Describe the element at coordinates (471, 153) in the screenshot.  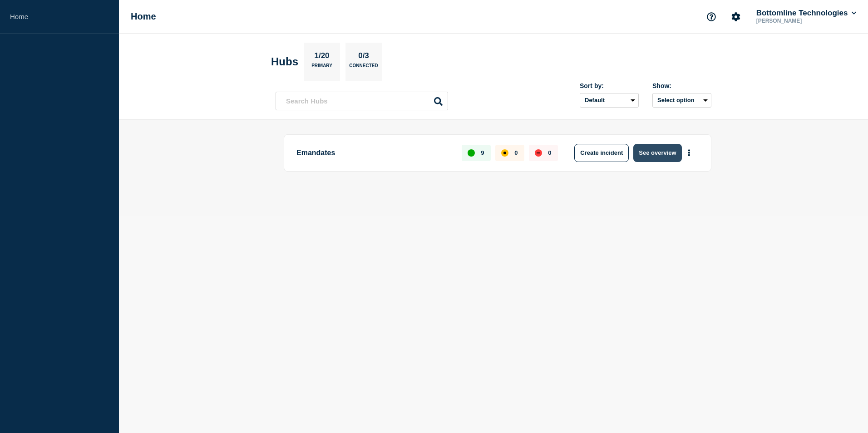
I see `div: up` at that location.